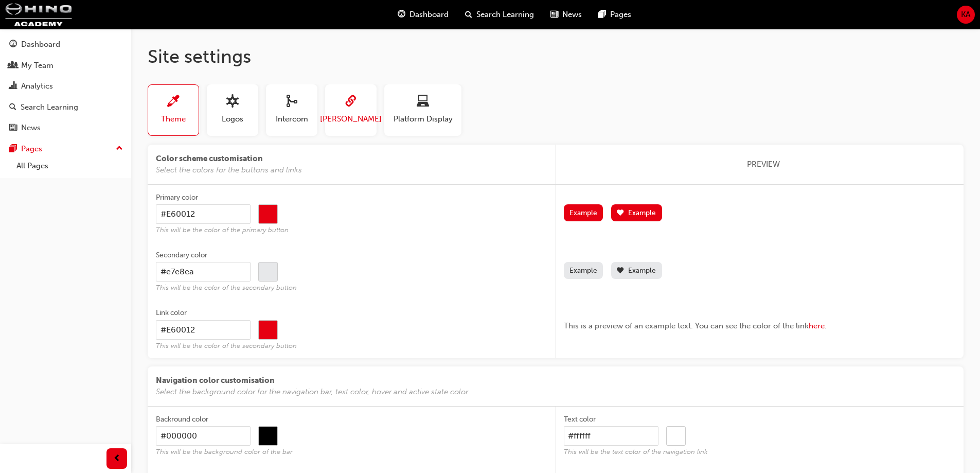 The width and height of the screenshot is (980, 473). Describe the element at coordinates (50, 107) in the screenshot. I see `div: Search Learning` at that location.